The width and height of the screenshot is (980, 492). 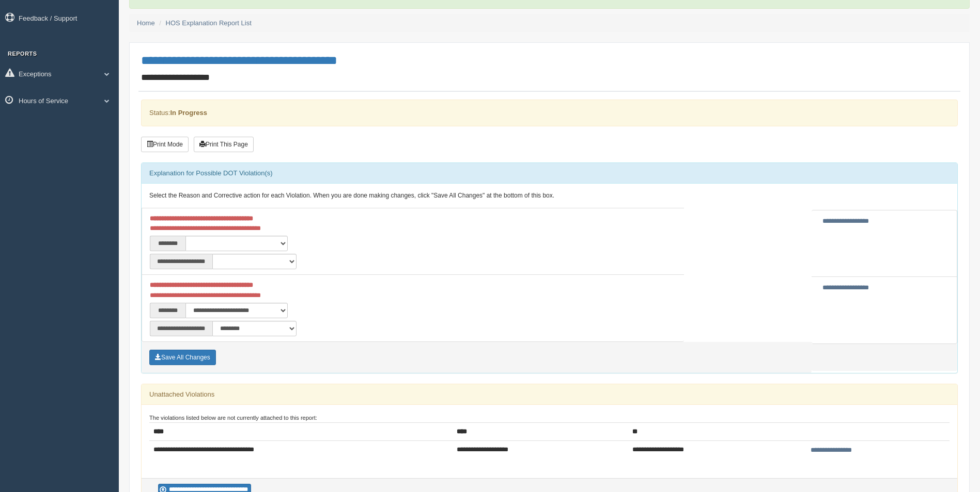 What do you see at coordinates (189, 113) in the screenshot?
I see `strong: In Progress` at bounding box center [189, 113].